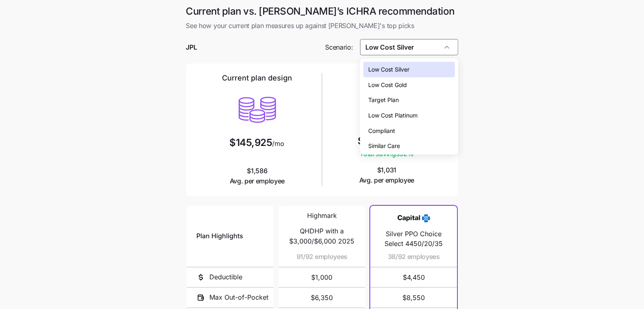  Describe the element at coordinates (414, 298) in the screenshot. I see `span: $8,550` at that location.